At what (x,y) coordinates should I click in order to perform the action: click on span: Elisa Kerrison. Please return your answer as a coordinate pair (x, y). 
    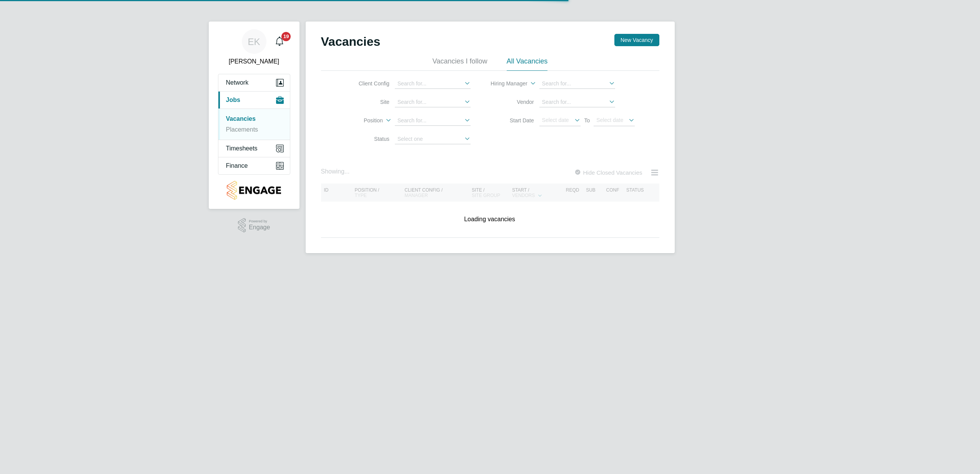
    Looking at the image, I should click on (254, 61).